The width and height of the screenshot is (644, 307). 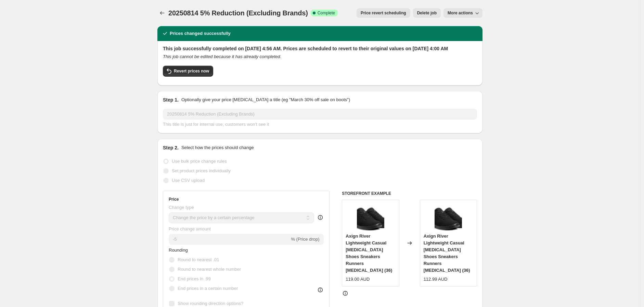 What do you see at coordinates (188, 181) in the screenshot?
I see `span: Use CSV upload` at bounding box center [188, 181].